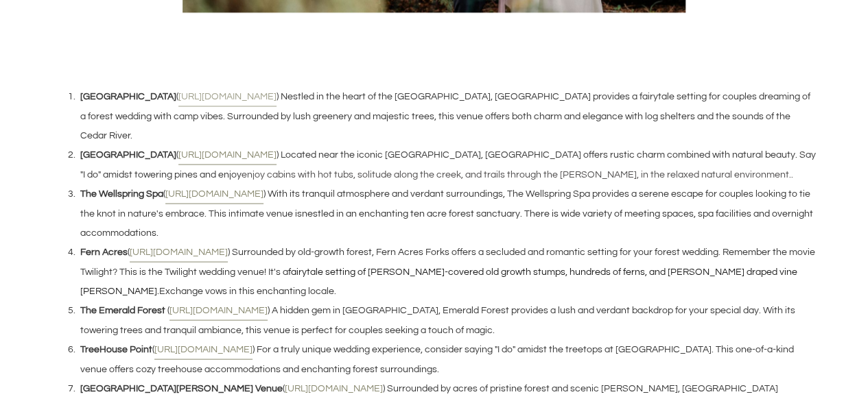 This screenshot has height=401, width=868. What do you see at coordinates (448, 223) in the screenshot?
I see `span: nestled in an enchanting ten acre forest sanctuary. There is wide variety of meeting spaces, spa ...` at bounding box center [448, 223].